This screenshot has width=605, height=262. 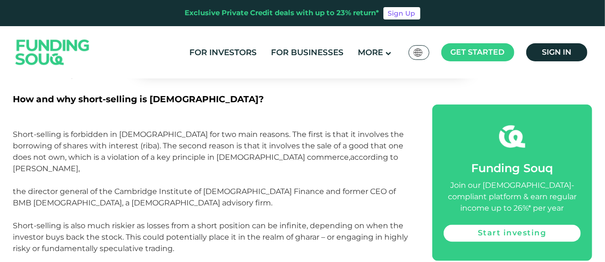 I want to click on img: fsicon, so click(x=512, y=136).